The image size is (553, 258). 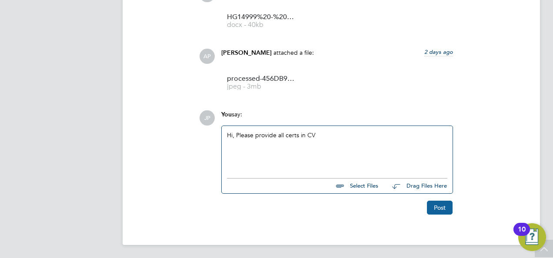 What do you see at coordinates (337, 150) in the screenshot?
I see `div: Hi, Please provide all certs in CV` at bounding box center [337, 150].